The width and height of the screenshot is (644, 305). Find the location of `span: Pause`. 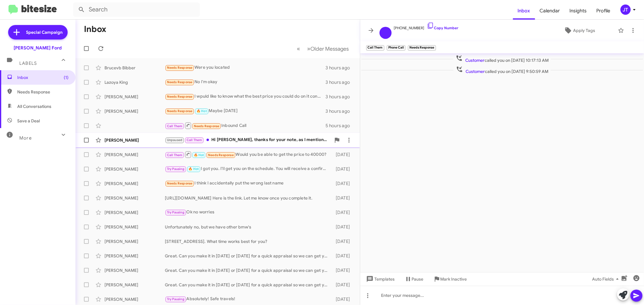

span: Pause is located at coordinates (418, 279).